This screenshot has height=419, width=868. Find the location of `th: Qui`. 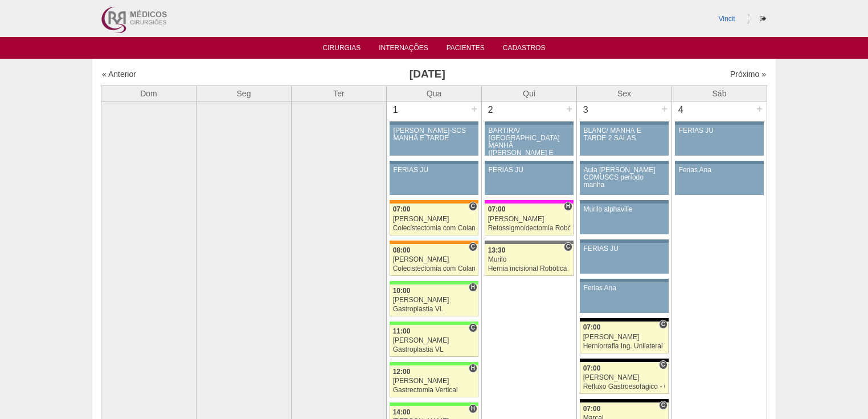

th: Qui is located at coordinates (529, 93).